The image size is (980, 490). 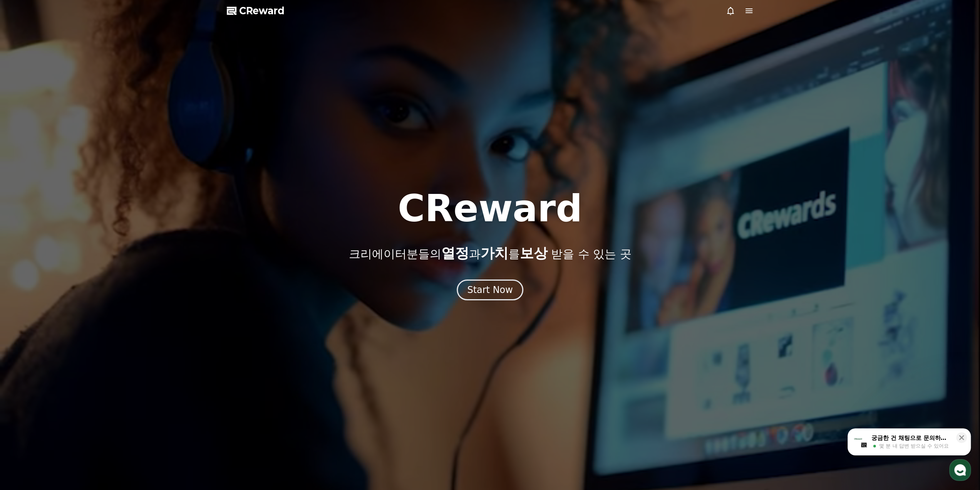 I want to click on button: Start Now, so click(x=490, y=290).